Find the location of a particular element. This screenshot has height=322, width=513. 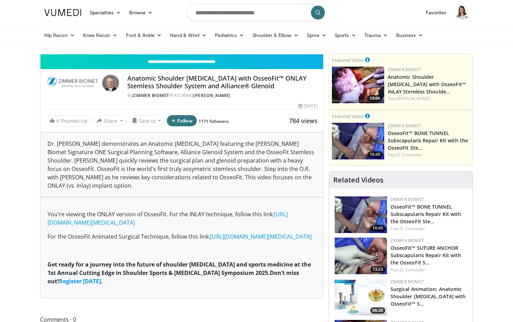

a: Knee Recon is located at coordinates (100, 35).